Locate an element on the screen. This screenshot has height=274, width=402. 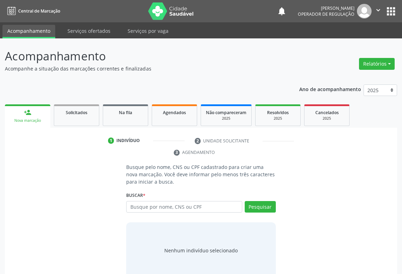
div: Nenhum indivíduo selecionado is located at coordinates (201, 250).